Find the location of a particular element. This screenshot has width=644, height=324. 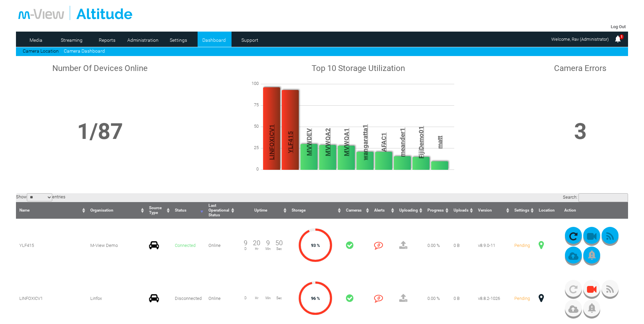

th: Storage : activate to sort column ascending is located at coordinates (315, 210).